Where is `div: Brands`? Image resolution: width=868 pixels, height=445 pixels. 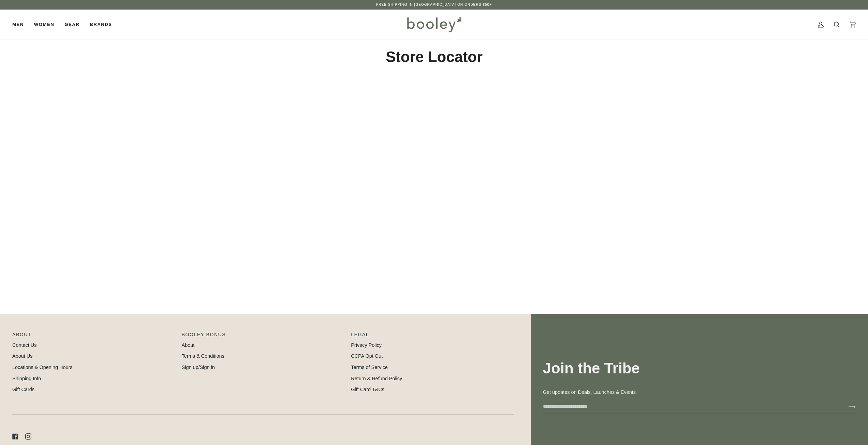 div: Brands is located at coordinates (101, 24).